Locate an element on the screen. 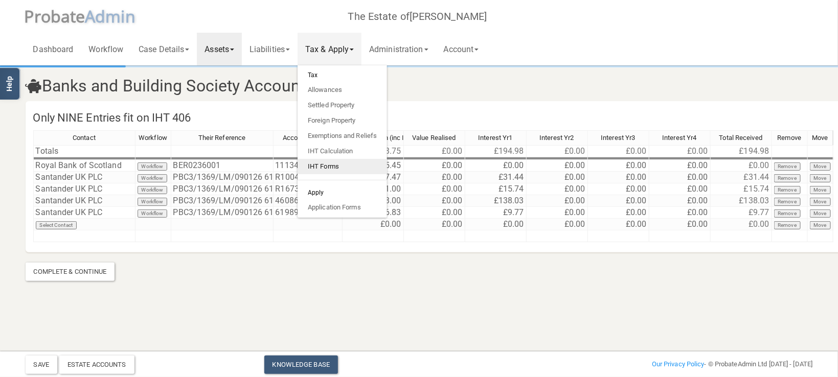  span: Interest Yr1 is located at coordinates (495, 138).